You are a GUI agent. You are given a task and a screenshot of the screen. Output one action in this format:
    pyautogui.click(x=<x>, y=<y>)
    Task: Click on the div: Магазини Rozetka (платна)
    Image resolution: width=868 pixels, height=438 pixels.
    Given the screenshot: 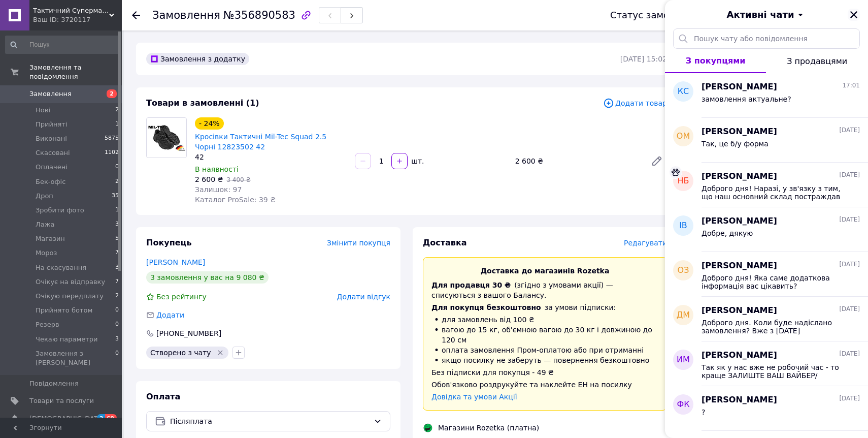 What is the action you would take?
    pyautogui.click(x=489, y=428)
    